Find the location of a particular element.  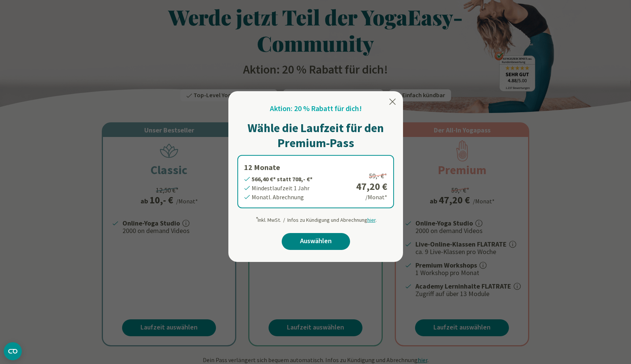

div: Inkl. MwSt. / Infos zu Kündigung und Abrechnung . is located at coordinates (316, 219).